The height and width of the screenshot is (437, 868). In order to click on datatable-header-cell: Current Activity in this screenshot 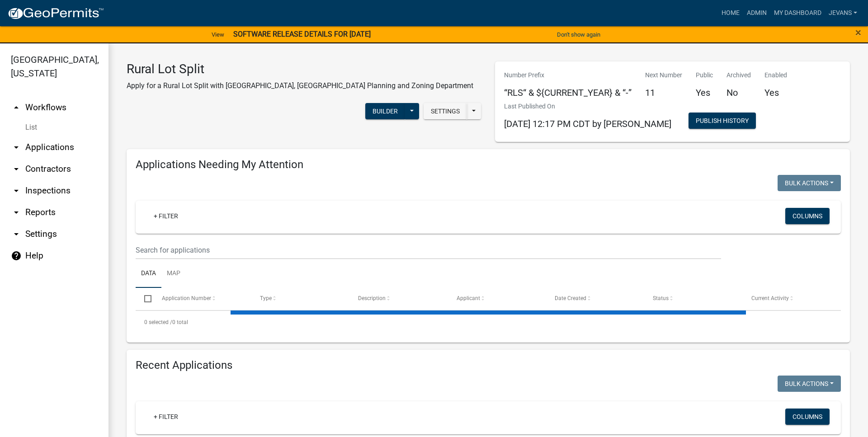, I will do `click(791, 299)`.